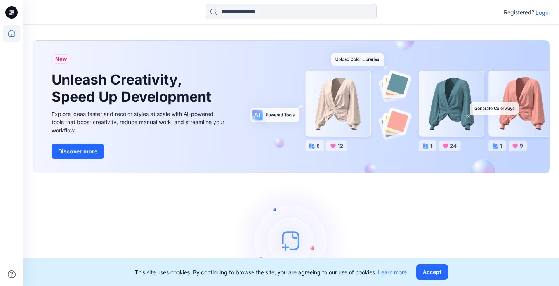 This screenshot has height=286, width=559. What do you see at coordinates (139, 151) in the screenshot?
I see `a: Discover more` at bounding box center [139, 151].